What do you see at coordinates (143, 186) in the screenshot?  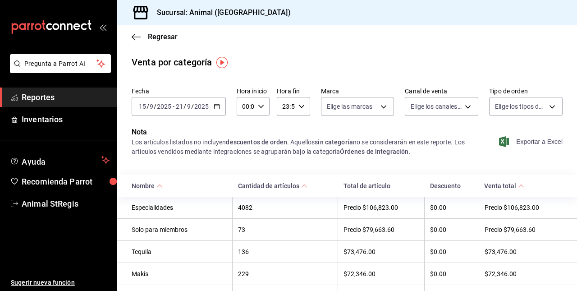 I see `div: Nombre` at bounding box center [143, 186].